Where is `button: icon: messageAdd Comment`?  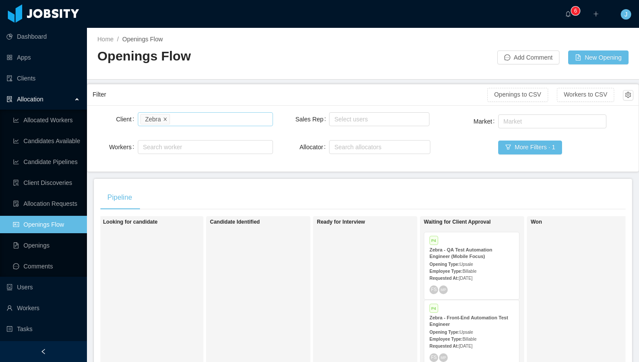 button: icon: messageAdd Comment is located at coordinates (528, 57).